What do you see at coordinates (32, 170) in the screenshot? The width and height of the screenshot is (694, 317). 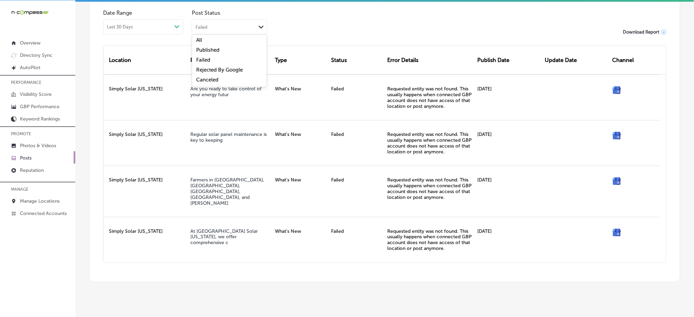 I see `p: Reputation` at bounding box center [32, 170].